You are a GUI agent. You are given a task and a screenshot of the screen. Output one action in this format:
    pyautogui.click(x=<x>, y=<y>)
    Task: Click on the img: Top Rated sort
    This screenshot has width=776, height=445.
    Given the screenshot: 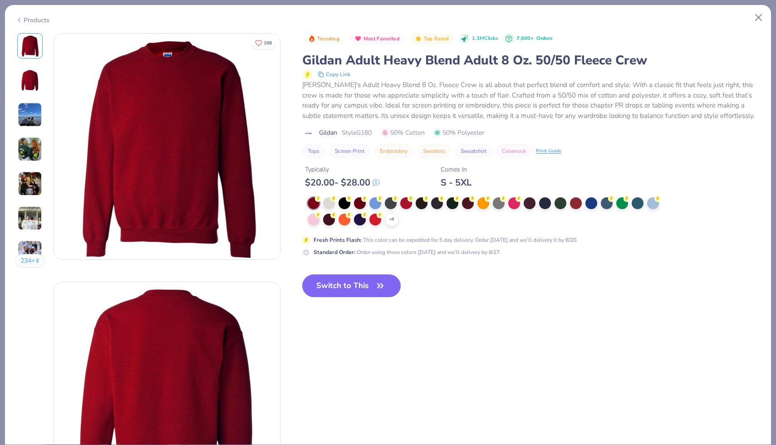 What is the action you would take?
    pyautogui.click(x=418, y=39)
    